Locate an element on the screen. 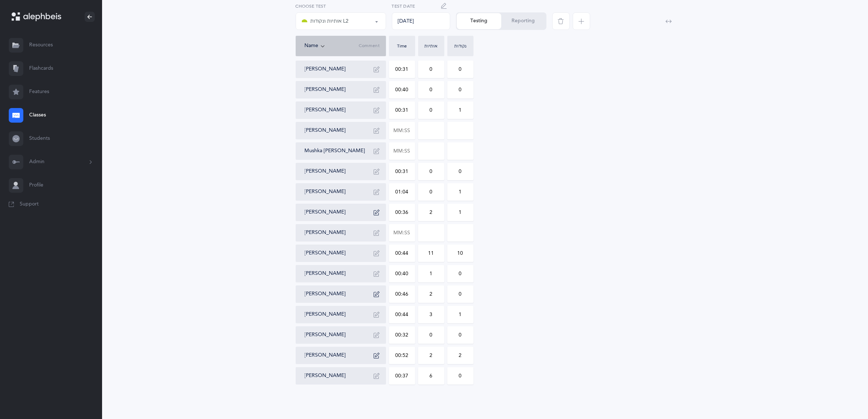  span: Comment is located at coordinates (369, 46).